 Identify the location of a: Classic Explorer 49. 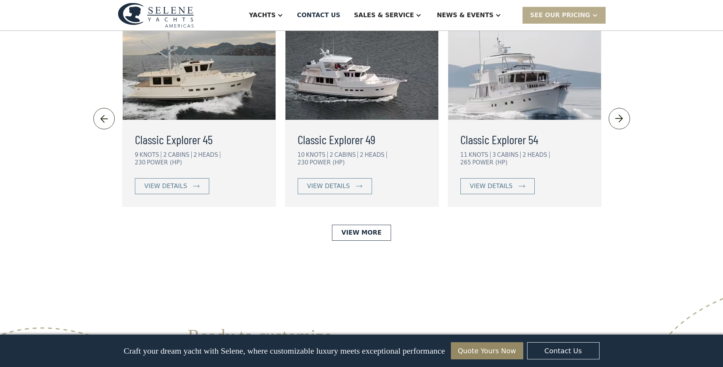
(362, 139).